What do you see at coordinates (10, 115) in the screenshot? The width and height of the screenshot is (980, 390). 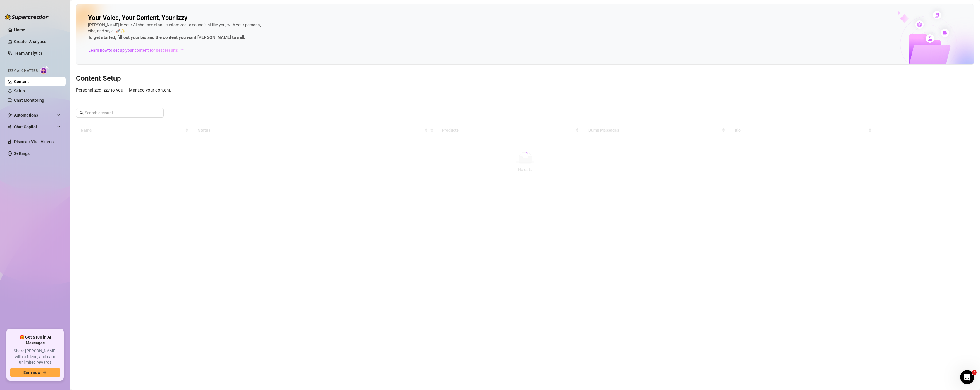 I see `span: thunderbolt` at bounding box center [10, 115].